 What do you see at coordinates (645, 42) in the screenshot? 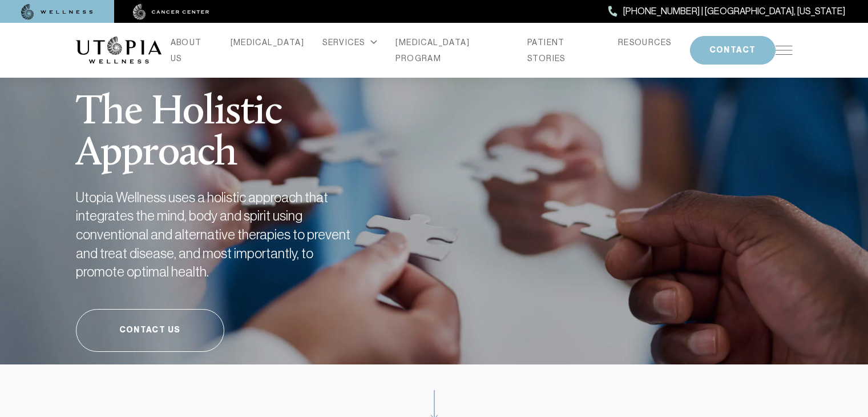
I see `a: RESOURCES` at bounding box center [645, 42].